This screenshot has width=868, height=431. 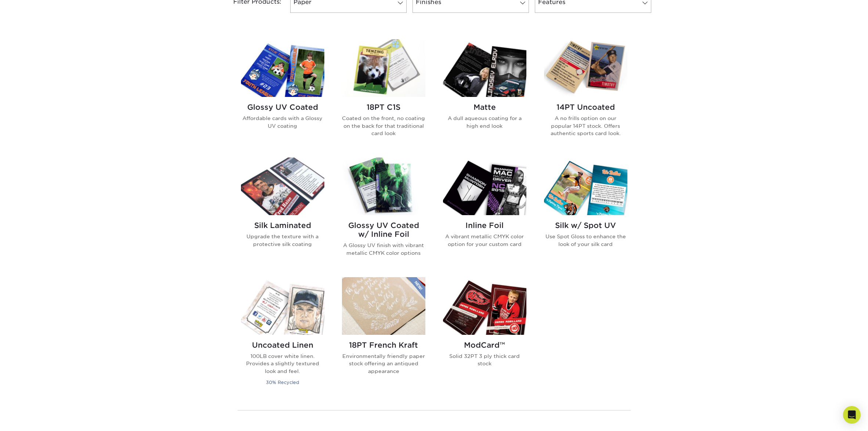 What do you see at coordinates (383, 94) in the screenshot?
I see `a: 18PT C1S Trading Cards 18PT C1S Coated on the front, no coating on the back for that traditional ...` at bounding box center [383, 94].